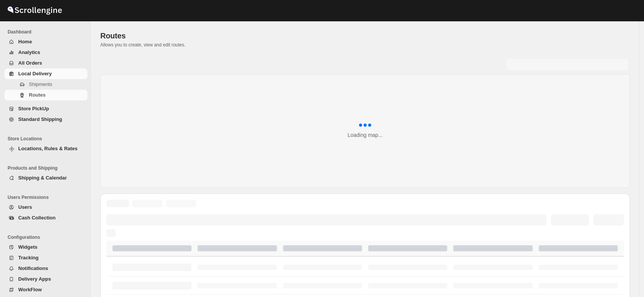  Describe the element at coordinates (48, 139) in the screenshot. I see `span: Store Locations` at that location.